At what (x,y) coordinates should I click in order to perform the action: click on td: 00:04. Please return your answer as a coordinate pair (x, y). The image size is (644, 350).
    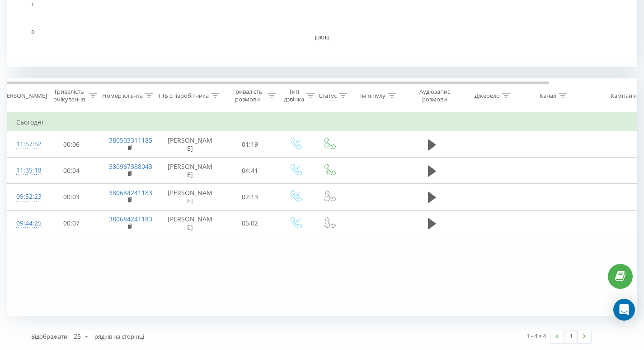
    Looking at the image, I should click on (71, 171).